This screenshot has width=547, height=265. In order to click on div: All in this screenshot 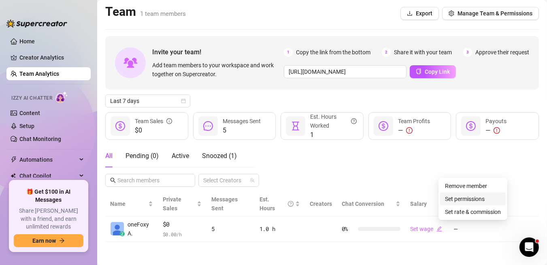, I will do `click(109, 156)`.